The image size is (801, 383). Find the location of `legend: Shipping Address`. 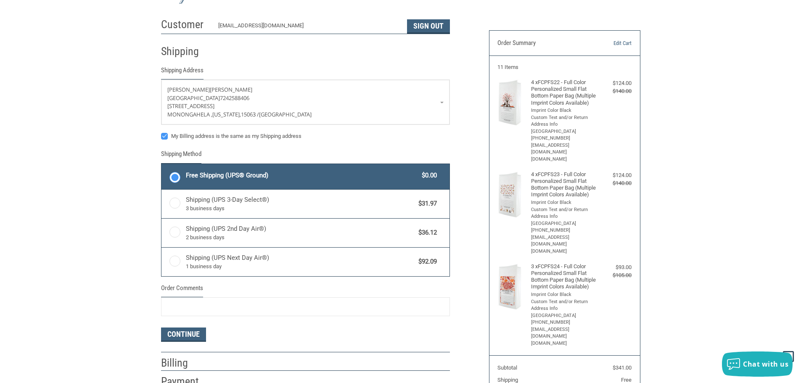

legend: Shipping Address is located at coordinates (182, 72).